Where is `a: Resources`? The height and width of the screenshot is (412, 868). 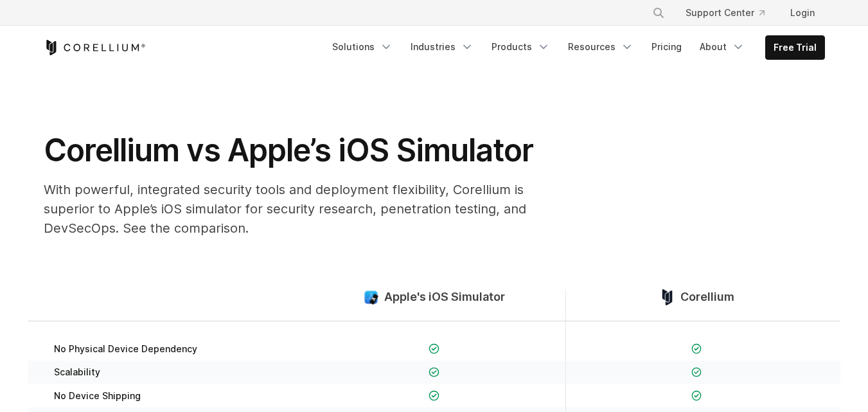
a: Resources is located at coordinates (600, 47).